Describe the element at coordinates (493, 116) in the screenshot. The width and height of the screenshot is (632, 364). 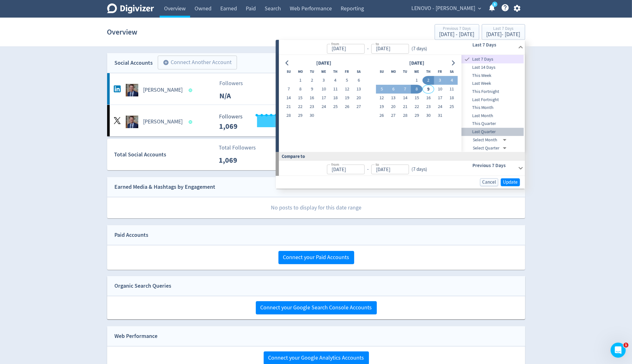
I see `span: Last Month` at that location.